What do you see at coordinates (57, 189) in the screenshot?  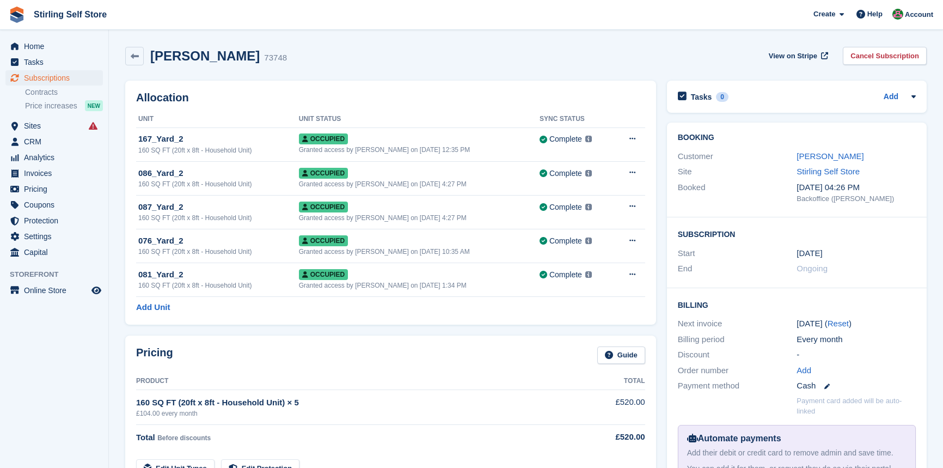 I see `span: Pricing` at bounding box center [57, 189].